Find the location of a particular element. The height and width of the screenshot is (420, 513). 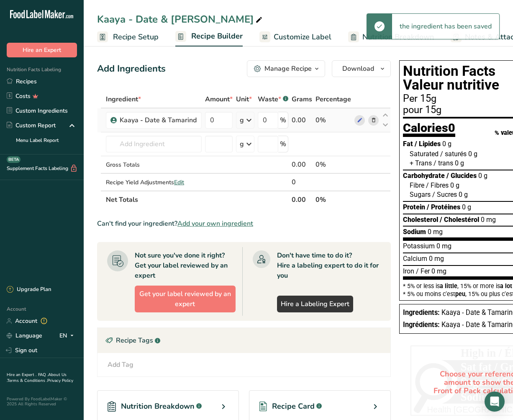

div: Add Ingredients is located at coordinates (132, 69).